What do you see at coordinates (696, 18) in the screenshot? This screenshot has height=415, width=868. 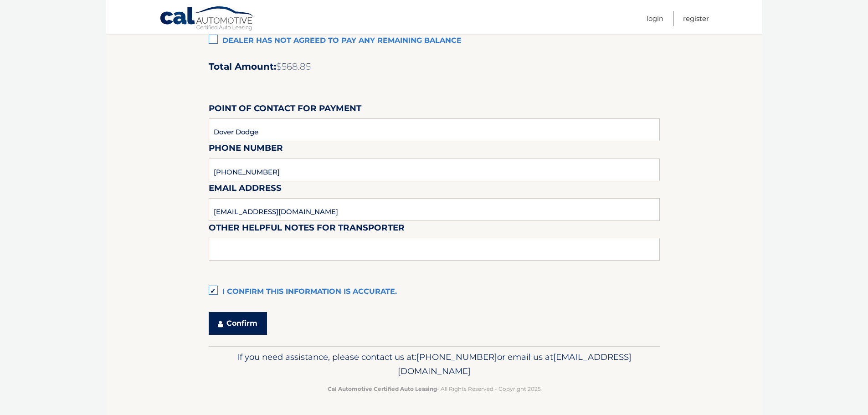 I see `a: Register` at bounding box center [696, 18].